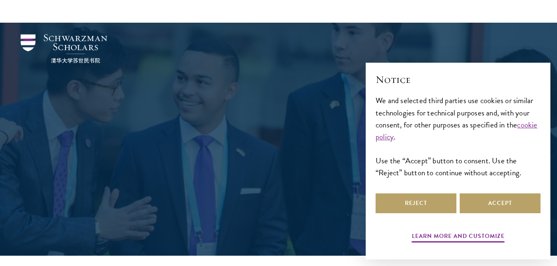  Describe the element at coordinates (457, 131) in the screenshot. I see `a: cookie policy` at that location.